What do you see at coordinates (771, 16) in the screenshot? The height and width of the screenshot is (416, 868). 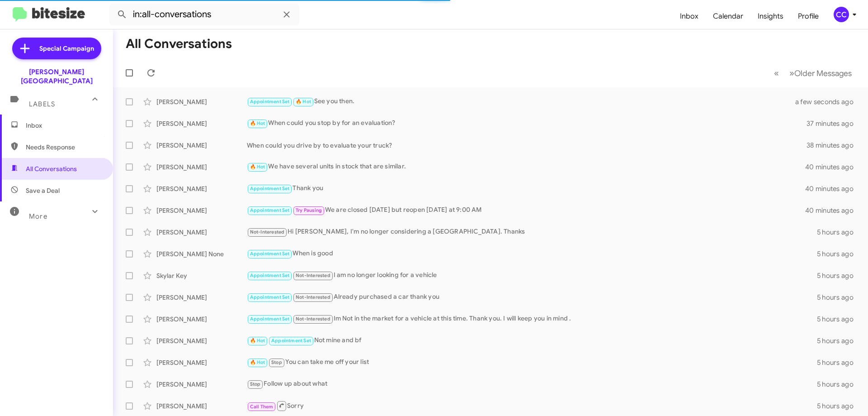 I see `span: Insights` at bounding box center [771, 16].